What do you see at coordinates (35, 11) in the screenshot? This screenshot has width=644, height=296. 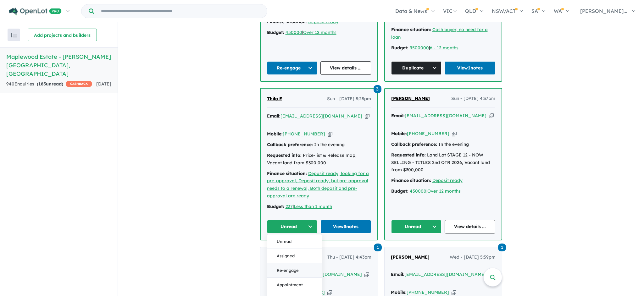 I see `img: Openlot PRO Logo White` at bounding box center [35, 11].